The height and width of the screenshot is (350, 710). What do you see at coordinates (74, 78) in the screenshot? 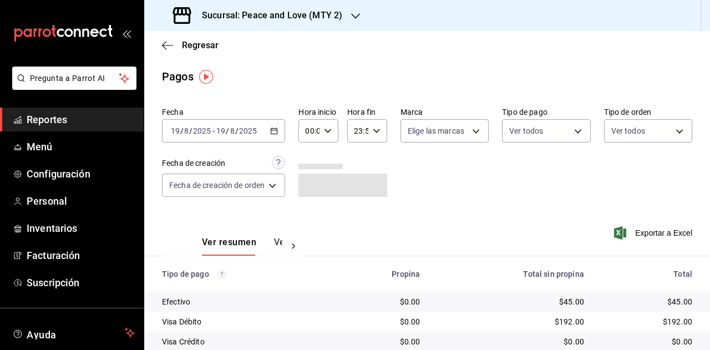
I see `span: Pregunta a Parrot AI` at bounding box center [74, 78].